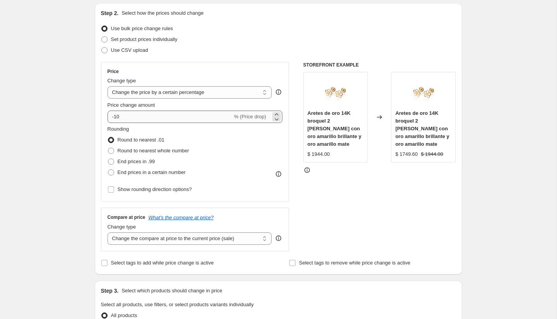  I want to click on span: Use bulk price change rules, so click(142, 28).